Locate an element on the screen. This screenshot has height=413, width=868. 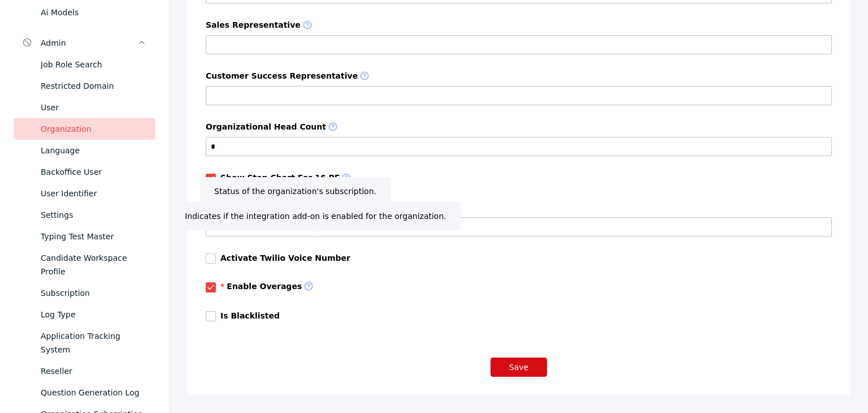
a: Ai Models is located at coordinates (84, 13).